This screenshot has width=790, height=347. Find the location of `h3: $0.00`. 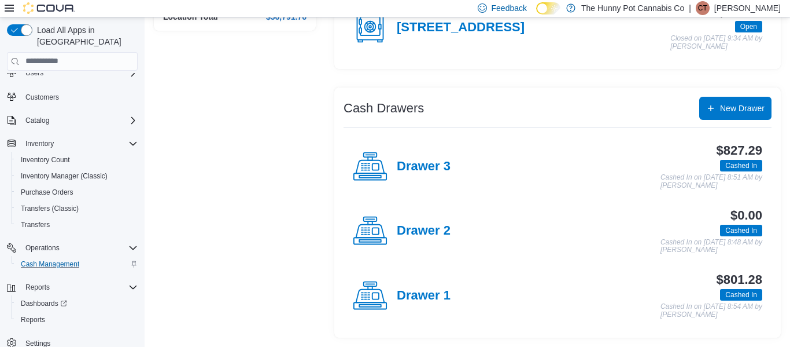

h3: $0.00 is located at coordinates (746, 215).